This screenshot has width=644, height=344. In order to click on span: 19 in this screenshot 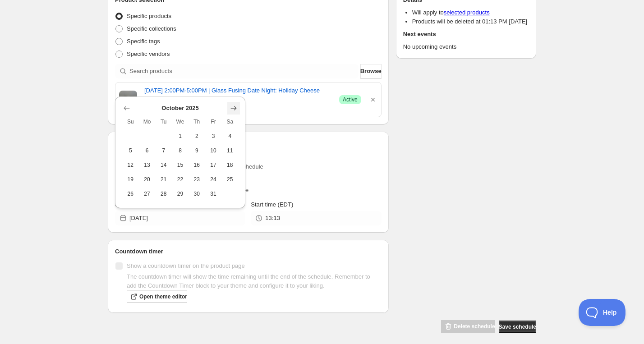, I will do `click(130, 180)`.